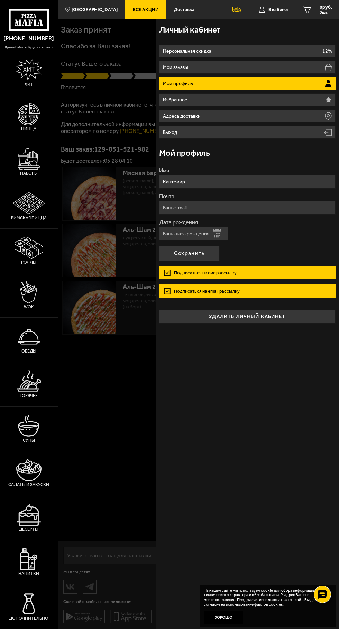 The image size is (339, 629). Describe the element at coordinates (176, 100) in the screenshot. I see `p: Избранное` at that location.